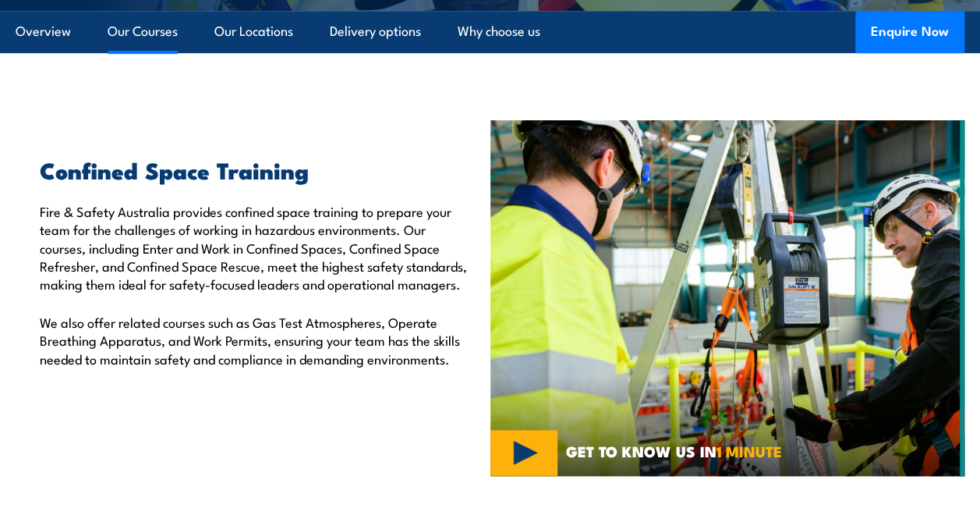 This screenshot has width=980, height=526. I want to click on a: Overview, so click(43, 31).